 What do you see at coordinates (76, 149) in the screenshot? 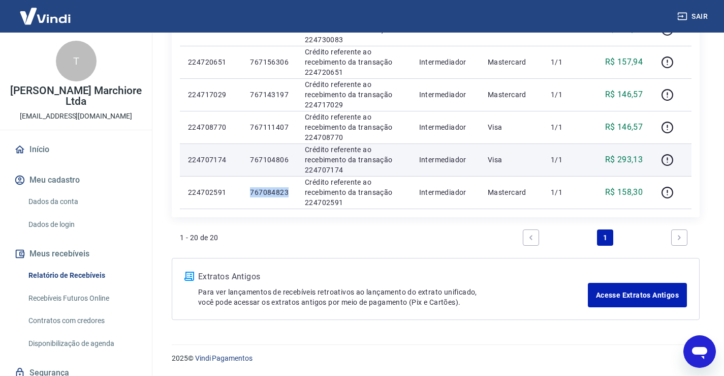
I see `a: Início` at bounding box center [76, 149].